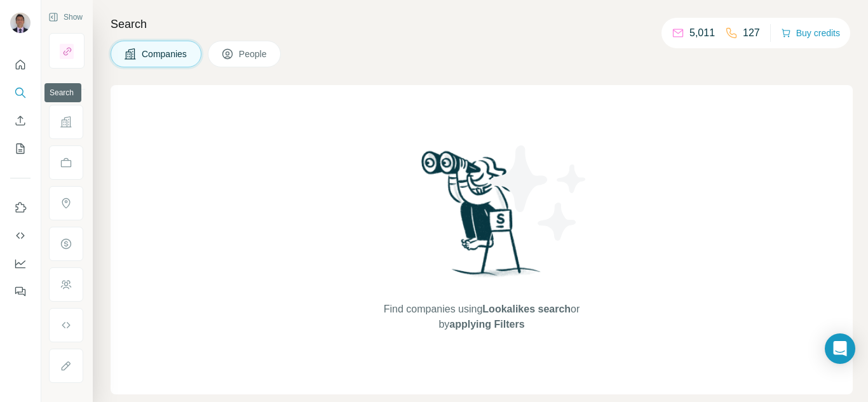 The width and height of the screenshot is (868, 402). I want to click on button: Use Surfe on LinkedIn, so click(20, 207).